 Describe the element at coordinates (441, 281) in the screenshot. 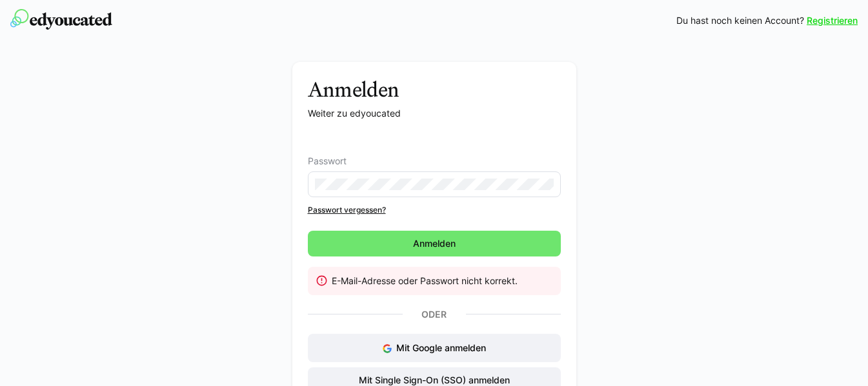

I see `div: E-Mail-Adresse oder Passwort nicht korrekt.` at that location.